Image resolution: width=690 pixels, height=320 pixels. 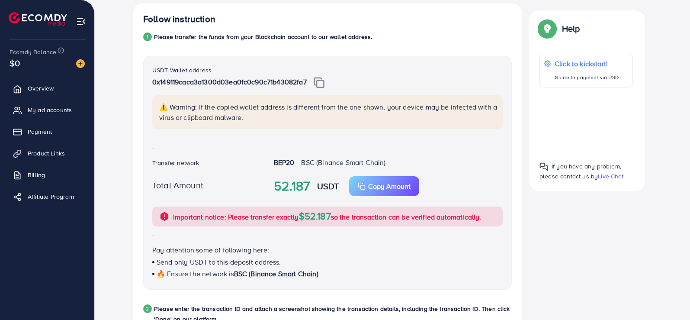 What do you see at coordinates (327, 216) in the screenshot?
I see `p: Important notice: Please transfer exactly so the transaction can be verified automatically.` at bounding box center [327, 216].